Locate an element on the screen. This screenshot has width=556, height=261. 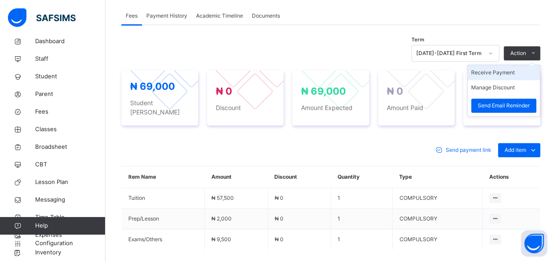
span: Send Email Reminder is located at coordinates (504, 105).